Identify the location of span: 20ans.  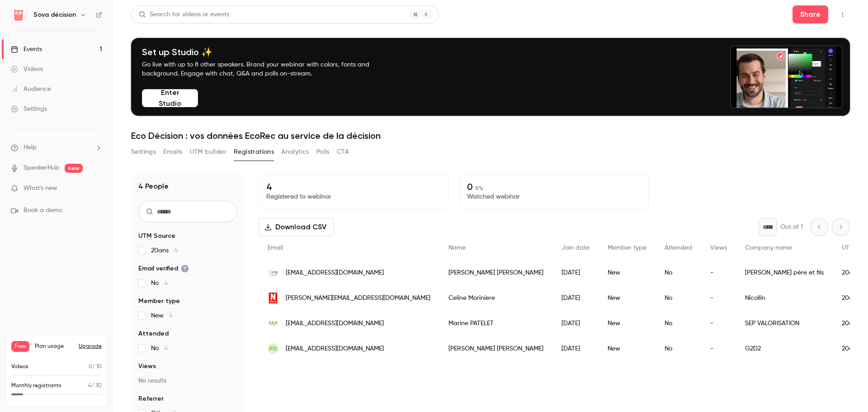
(164, 250).